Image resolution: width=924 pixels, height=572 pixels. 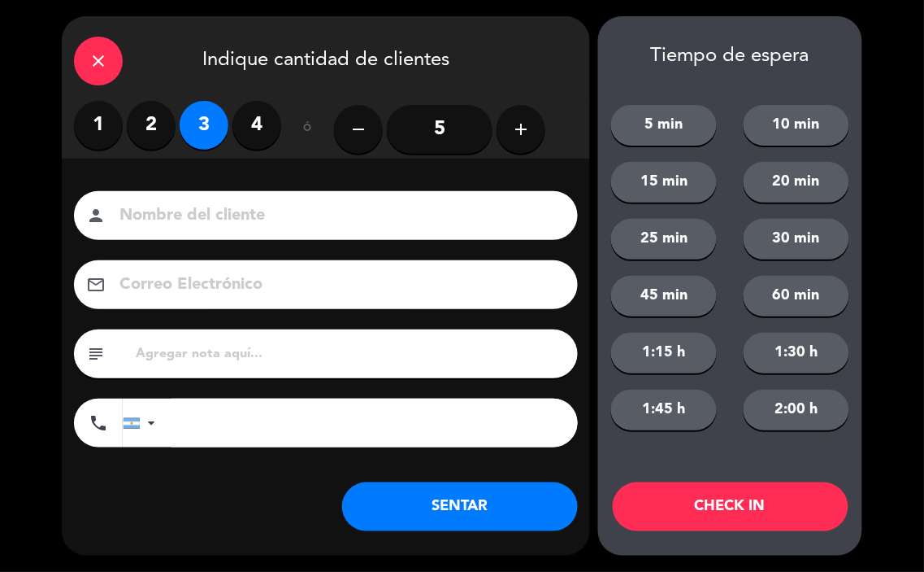 I want to click on i: close, so click(x=98, y=61).